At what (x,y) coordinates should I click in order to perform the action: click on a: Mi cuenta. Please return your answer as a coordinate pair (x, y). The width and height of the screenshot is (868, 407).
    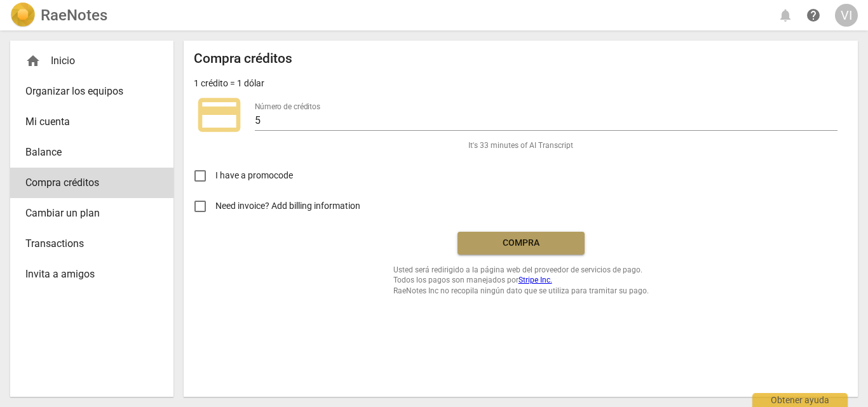
    Looking at the image, I should click on (92, 122).